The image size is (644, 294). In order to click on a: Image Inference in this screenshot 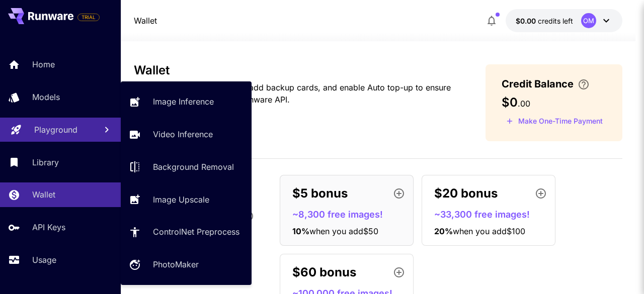, I will do `click(186, 102)`.